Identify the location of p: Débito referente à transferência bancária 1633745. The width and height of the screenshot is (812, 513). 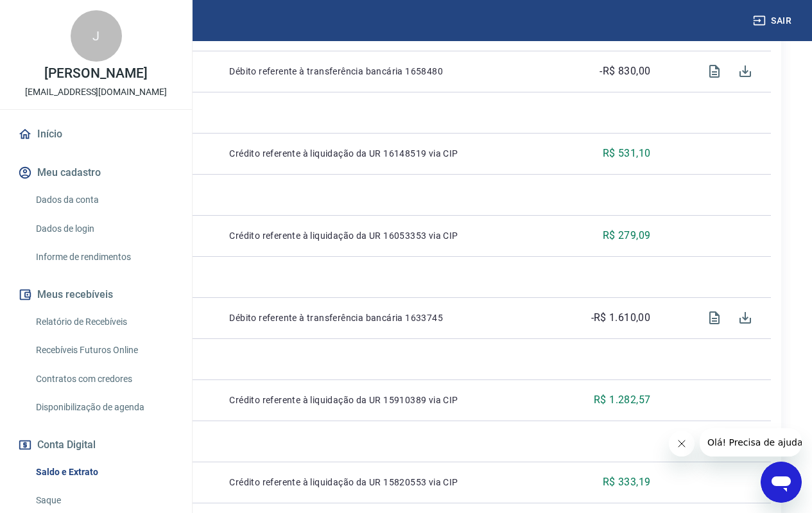
(386, 318).